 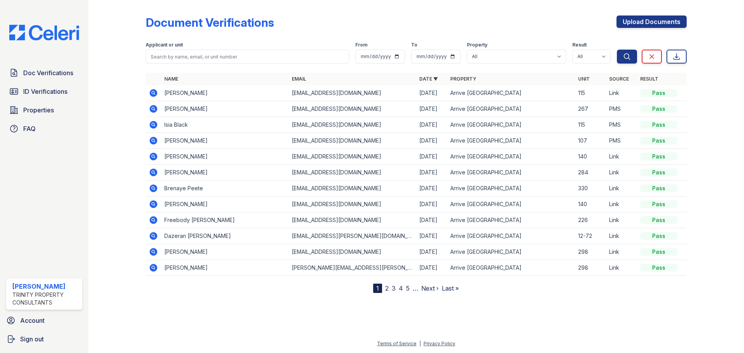 What do you see at coordinates (361, 45) in the screenshot?
I see `label: From` at bounding box center [361, 45].